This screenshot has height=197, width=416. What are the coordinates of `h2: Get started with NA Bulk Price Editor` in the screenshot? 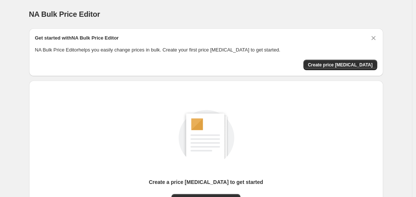 It's located at (77, 38).